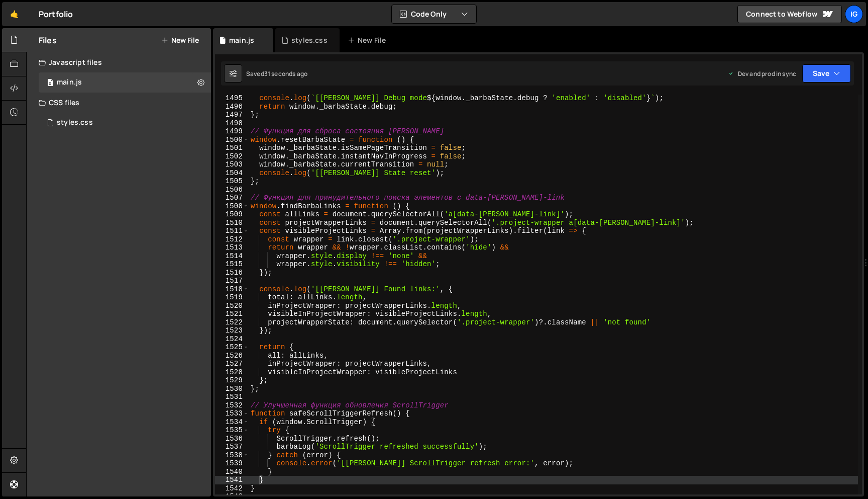  Describe the element at coordinates (232, 140) in the screenshot. I see `div: 1500` at that location.